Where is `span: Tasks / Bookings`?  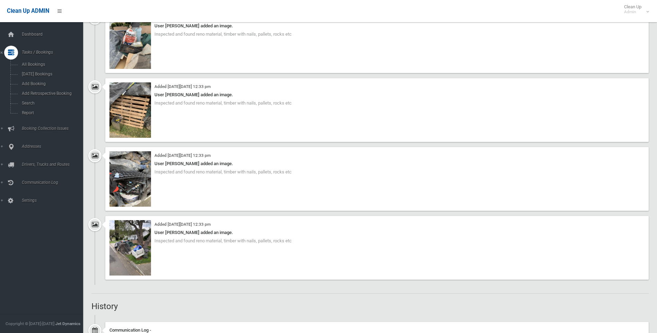
span: Tasks / Bookings is located at coordinates (54, 52).